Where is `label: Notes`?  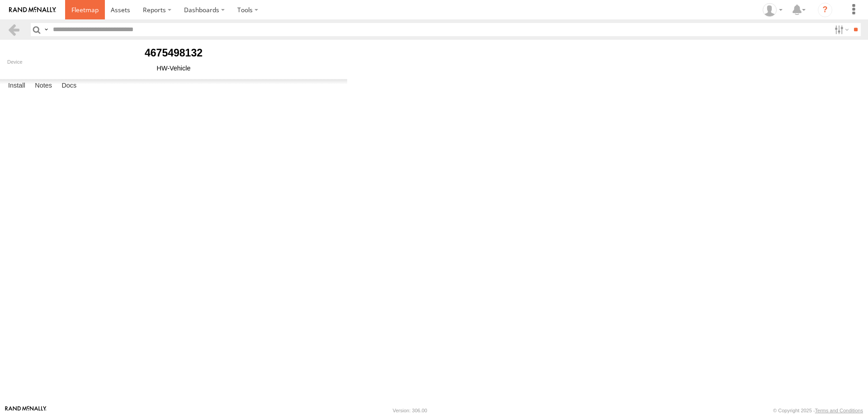
label: Notes is located at coordinates (44, 85).